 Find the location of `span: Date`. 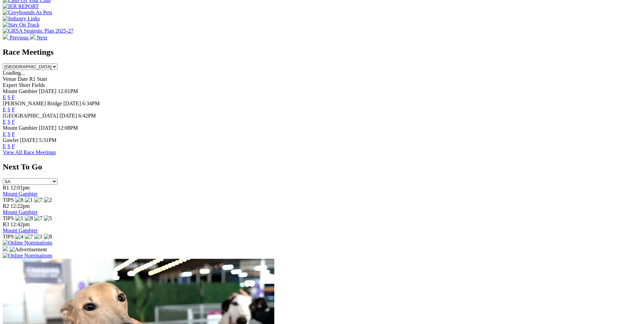

span: Date is located at coordinates (23, 79).